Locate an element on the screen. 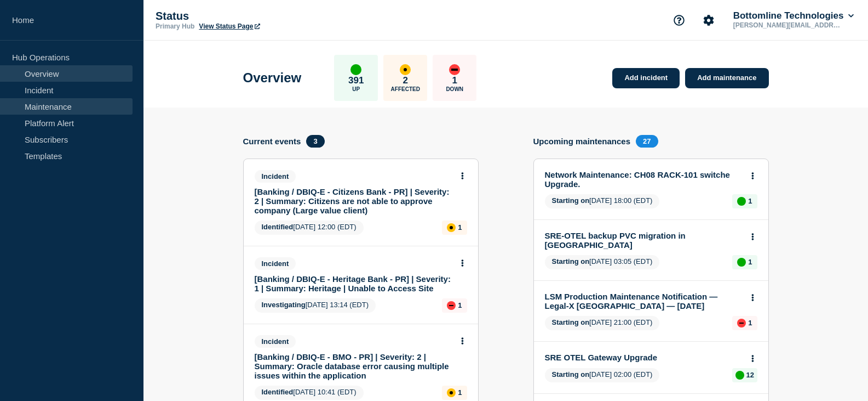 The width and height of the screenshot is (868, 401). a: Add incident is located at coordinates (646, 78).